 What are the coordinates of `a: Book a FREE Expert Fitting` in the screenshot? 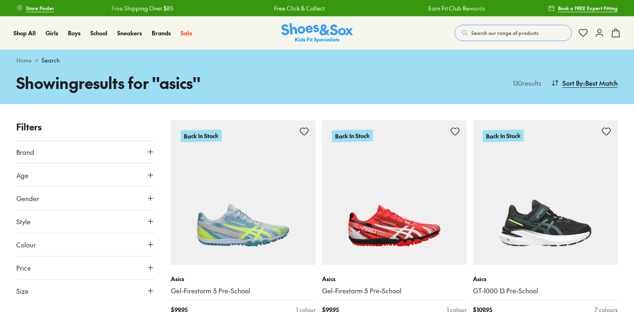 It's located at (583, 8).